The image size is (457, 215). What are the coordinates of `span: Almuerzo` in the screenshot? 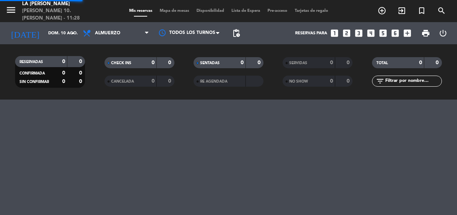 It's located at (107, 33).